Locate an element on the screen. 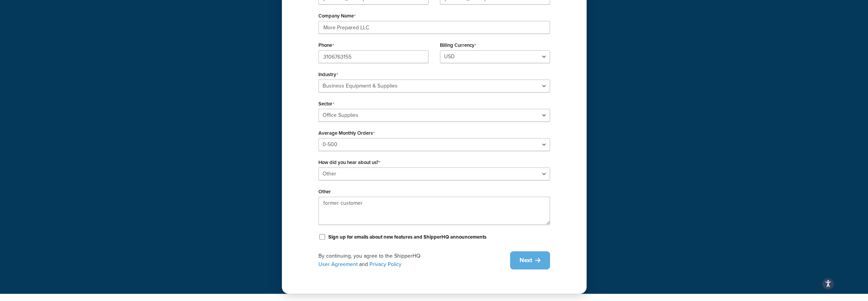 The image size is (868, 301). label: Phone is located at coordinates (326, 46).